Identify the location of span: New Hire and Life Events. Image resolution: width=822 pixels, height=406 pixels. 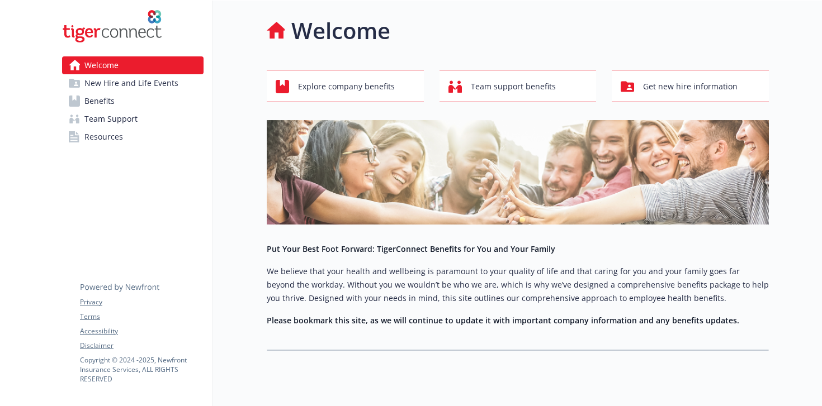
(131, 83).